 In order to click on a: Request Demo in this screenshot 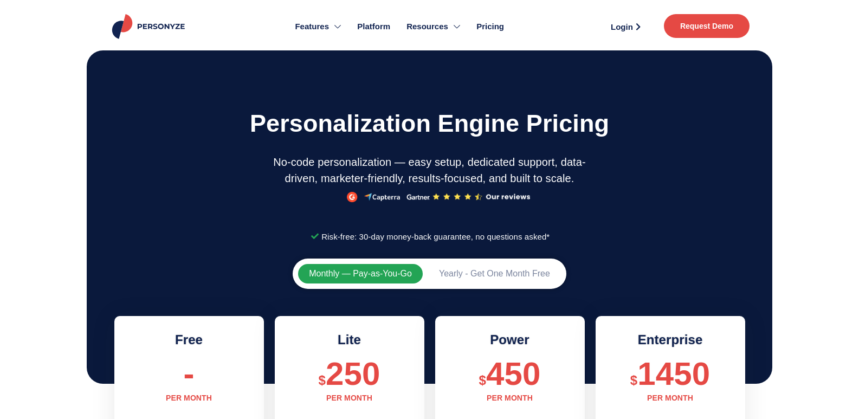, I will do `click(706, 26)`.